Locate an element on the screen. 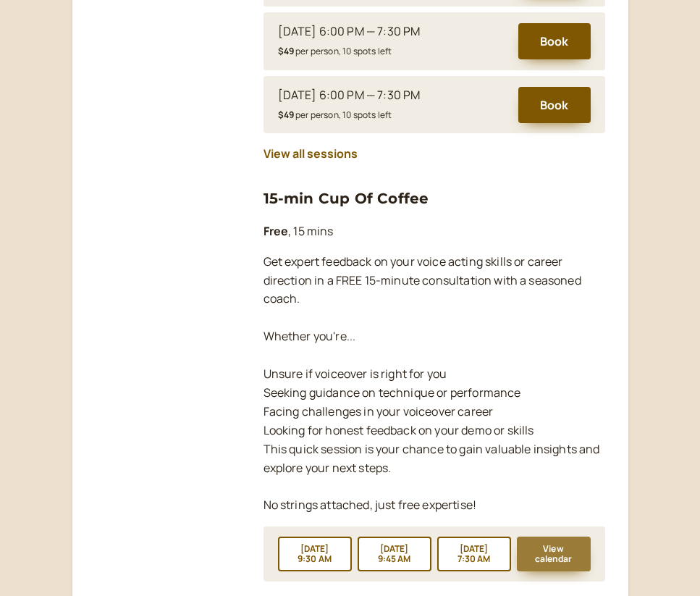 This screenshot has height=596, width=700. a: 15-min Cup Of Coffee is located at coordinates (346, 199).